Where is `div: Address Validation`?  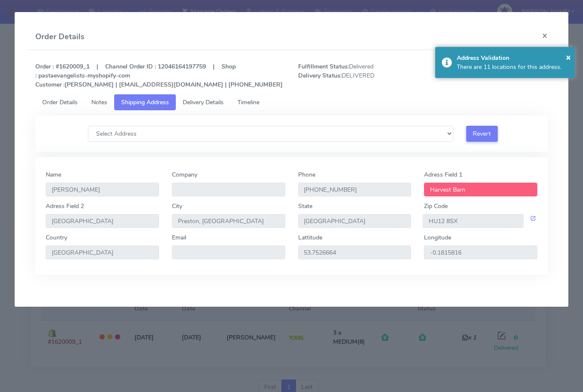 div: Address Validation is located at coordinates (513, 58).